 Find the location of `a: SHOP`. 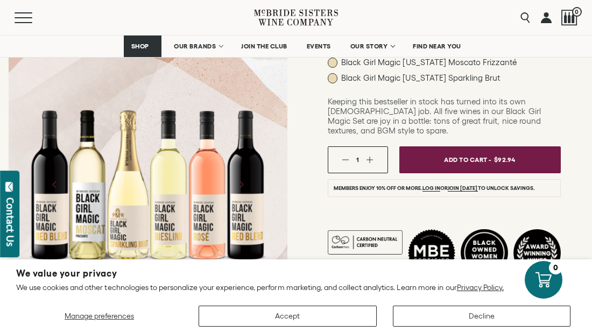

a: SHOP is located at coordinates (142, 46).